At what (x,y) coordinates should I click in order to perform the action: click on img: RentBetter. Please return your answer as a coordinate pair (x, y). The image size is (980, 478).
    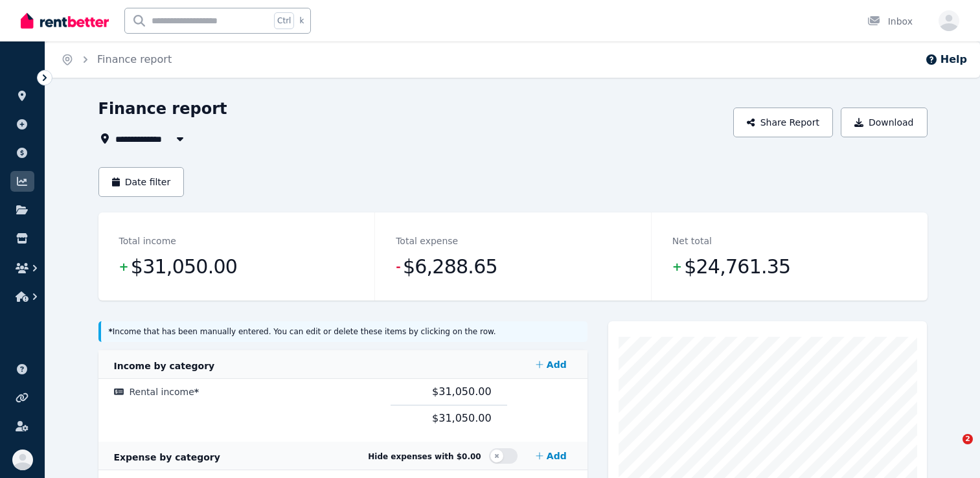
    Looking at the image, I should click on (65, 21).